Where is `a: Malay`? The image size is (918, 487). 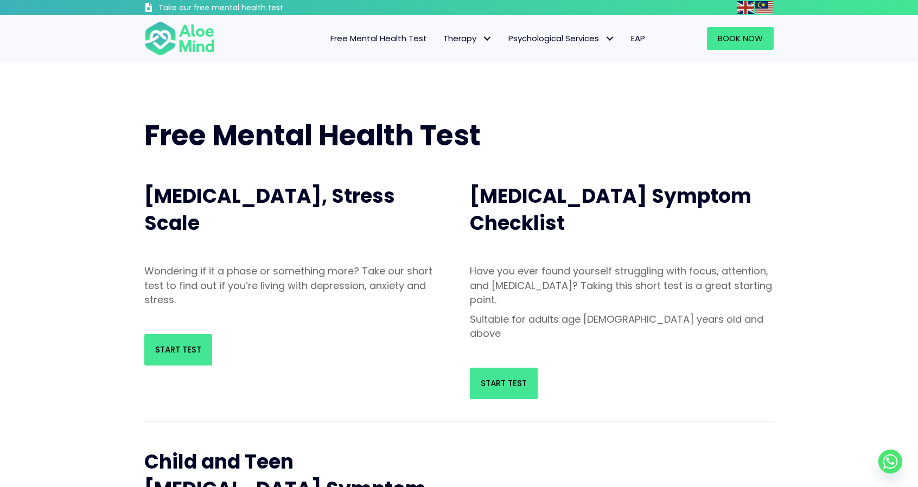
a: Malay is located at coordinates (764, 7).